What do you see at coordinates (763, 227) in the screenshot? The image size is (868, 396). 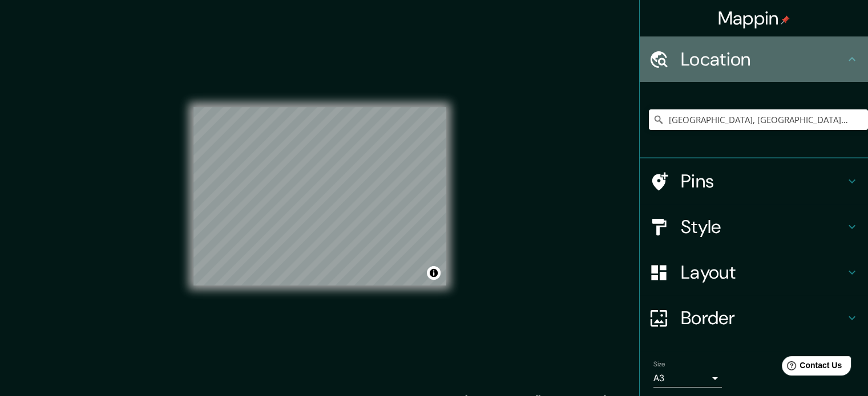 I see `h4: Style` at bounding box center [763, 227].